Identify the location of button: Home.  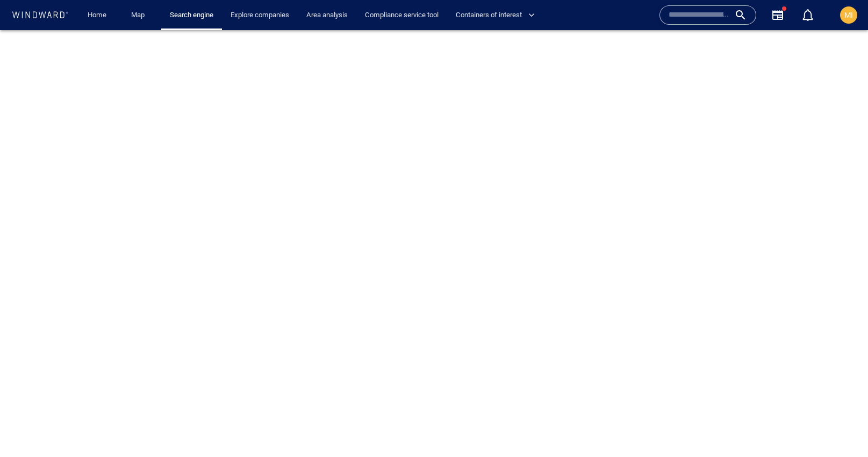
(97, 15).